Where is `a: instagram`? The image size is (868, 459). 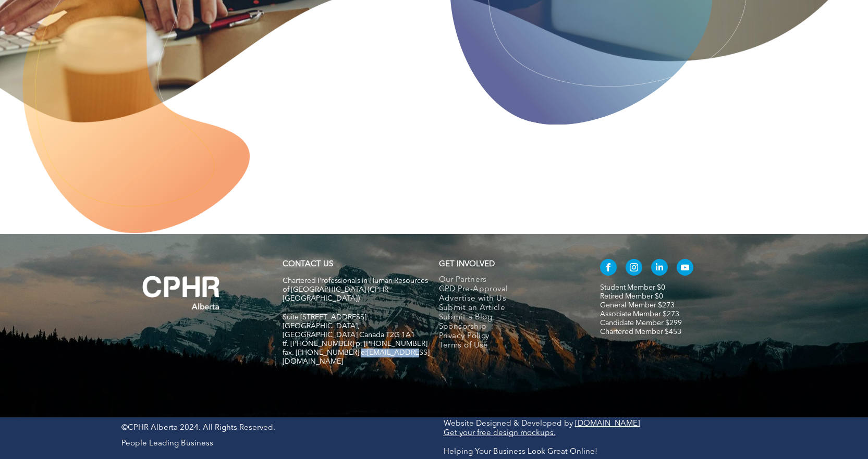
a: instagram is located at coordinates (634, 269).